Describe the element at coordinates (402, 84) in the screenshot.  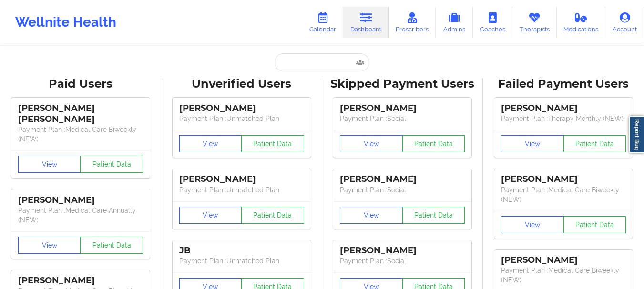
I see `div: Skipped Payment Users` at that location.